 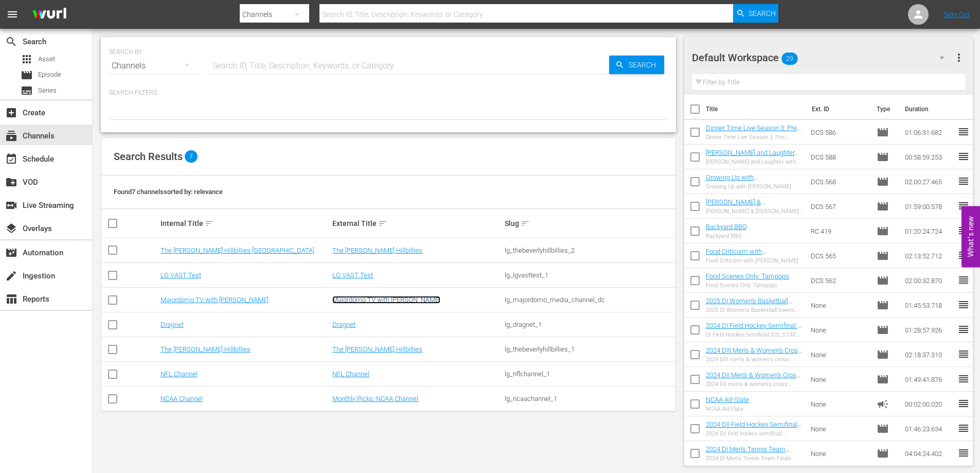 What do you see at coordinates (929, 132) in the screenshot?
I see `td: 01:06:31.682` at bounding box center [929, 132].